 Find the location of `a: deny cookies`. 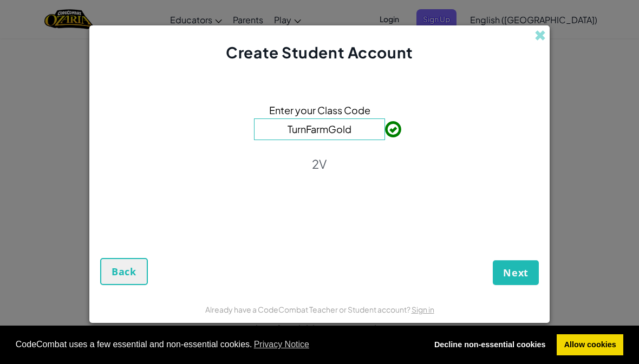

a: deny cookies is located at coordinates (489, 345).